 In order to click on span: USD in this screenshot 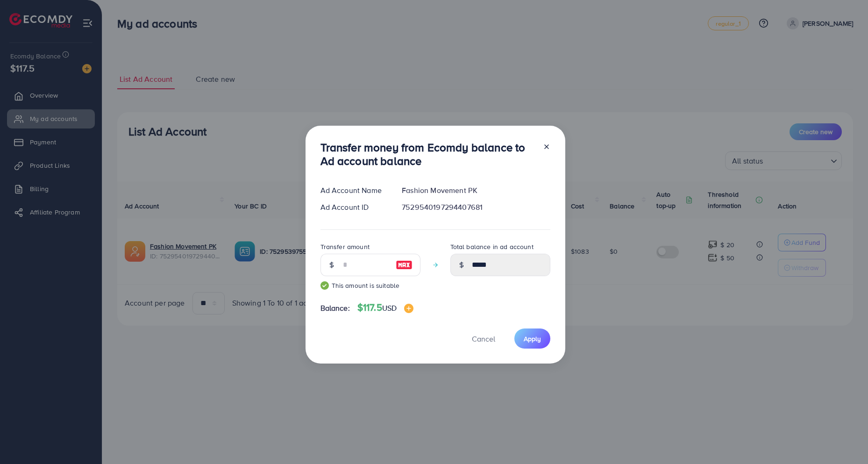, I will do `click(389, 308)`.